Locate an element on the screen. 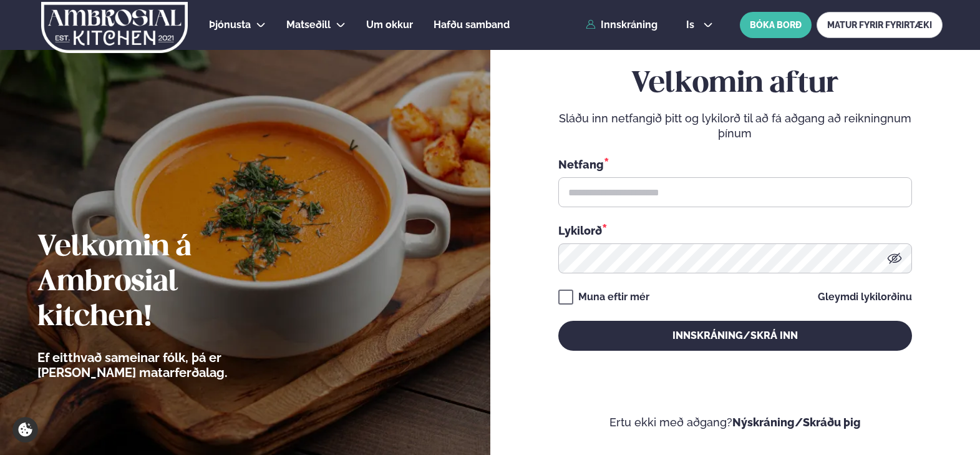 The image size is (980, 455). h2: Velkomin á Ambrosial kitchen! is located at coordinates (167, 283).